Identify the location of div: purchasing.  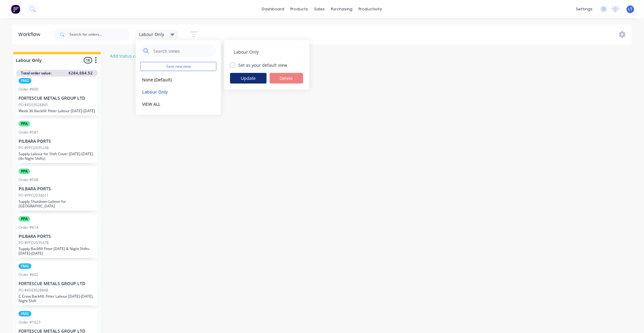
(342, 9).